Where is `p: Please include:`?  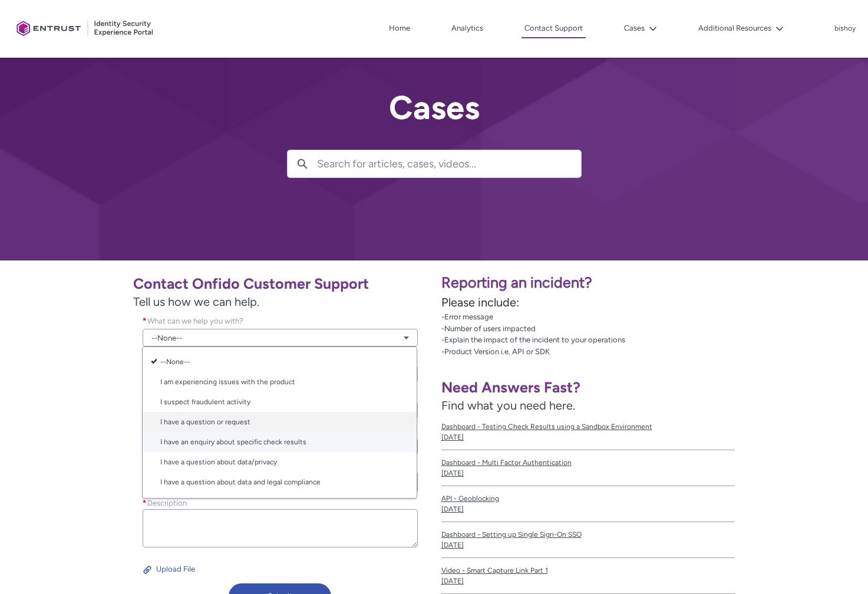
p: Please include: is located at coordinates (652, 303).